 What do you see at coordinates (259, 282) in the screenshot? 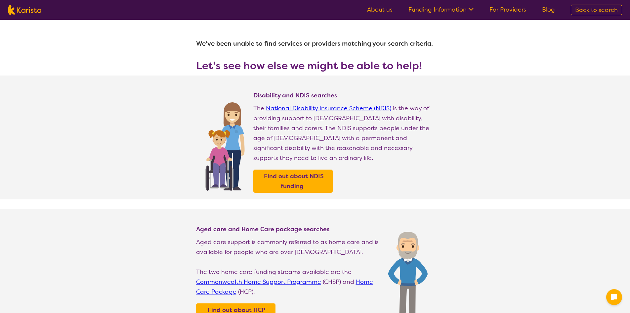
I see `a: Commonwealth Home Support Programme` at bounding box center [259, 282].